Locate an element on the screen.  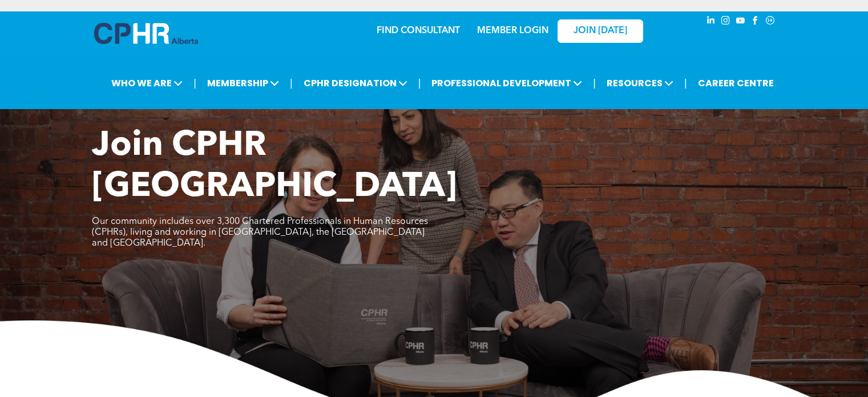
a: linkedin is located at coordinates (711, 22).